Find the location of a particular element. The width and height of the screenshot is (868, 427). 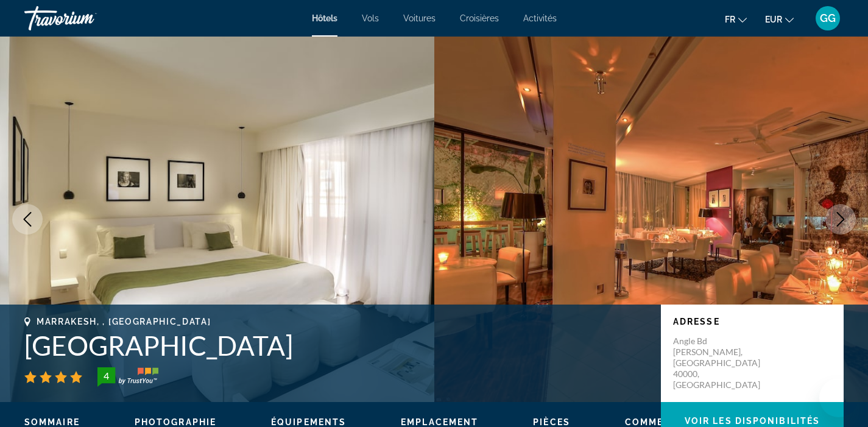

span: Activités is located at coordinates (540, 18).